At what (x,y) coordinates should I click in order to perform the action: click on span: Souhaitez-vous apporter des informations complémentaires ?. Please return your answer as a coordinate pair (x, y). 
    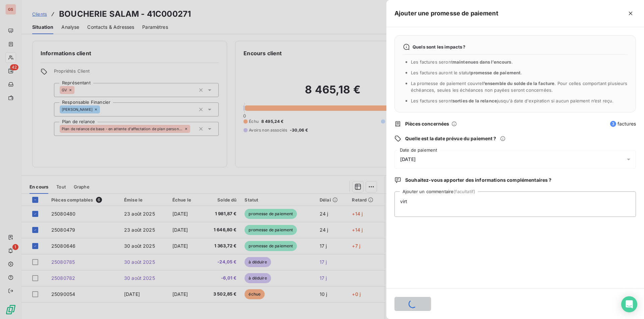
    Looking at the image, I should click on (478, 180).